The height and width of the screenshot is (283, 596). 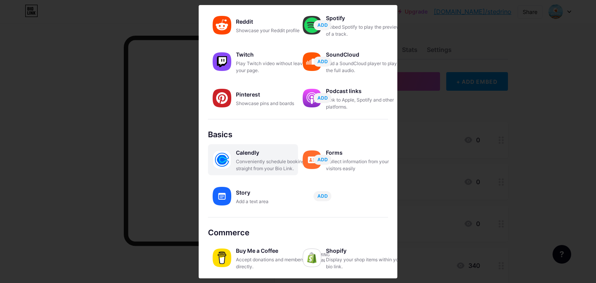 What do you see at coordinates (298, 135) in the screenshot?
I see `div: Basics` at bounding box center [298, 135].